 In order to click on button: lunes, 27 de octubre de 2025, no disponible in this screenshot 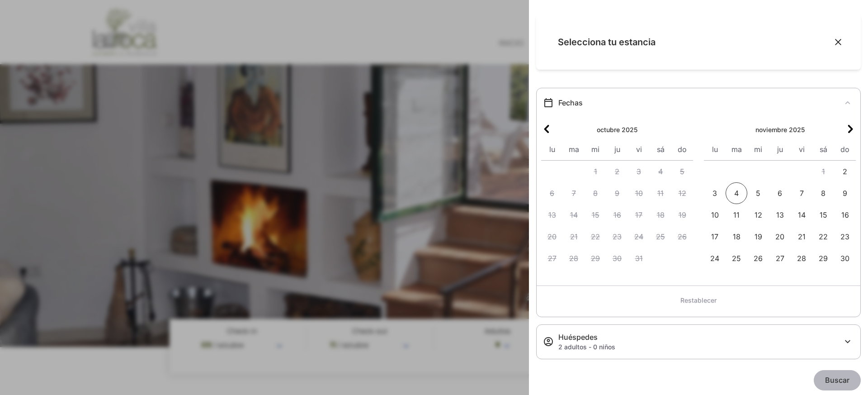, I will do `click(552, 258)`.